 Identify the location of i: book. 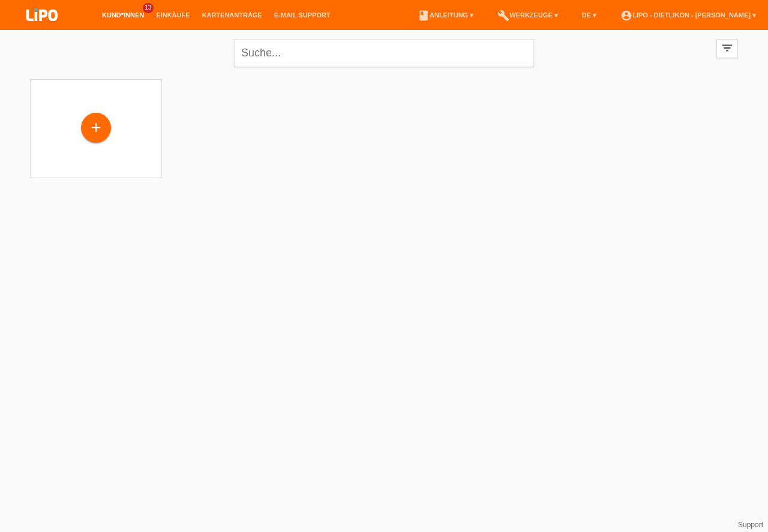
(423, 16).